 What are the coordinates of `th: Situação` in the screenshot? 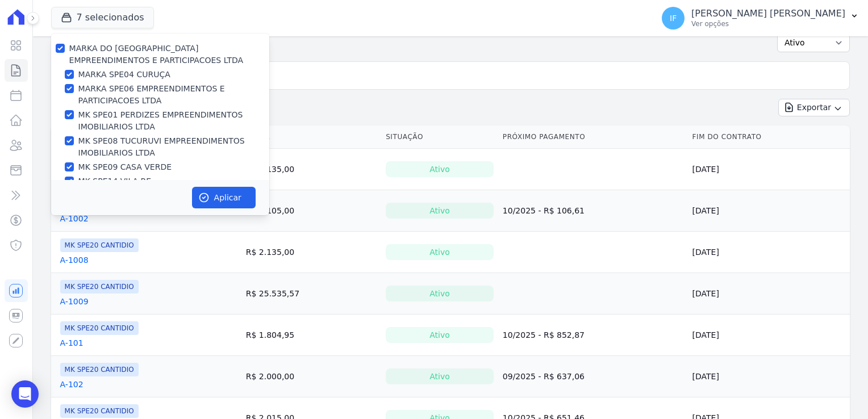 It's located at (440, 137).